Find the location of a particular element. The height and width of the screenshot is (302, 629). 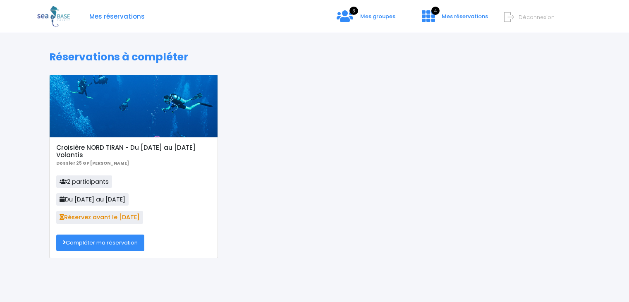

span: Mes réservations is located at coordinates (465, 16).